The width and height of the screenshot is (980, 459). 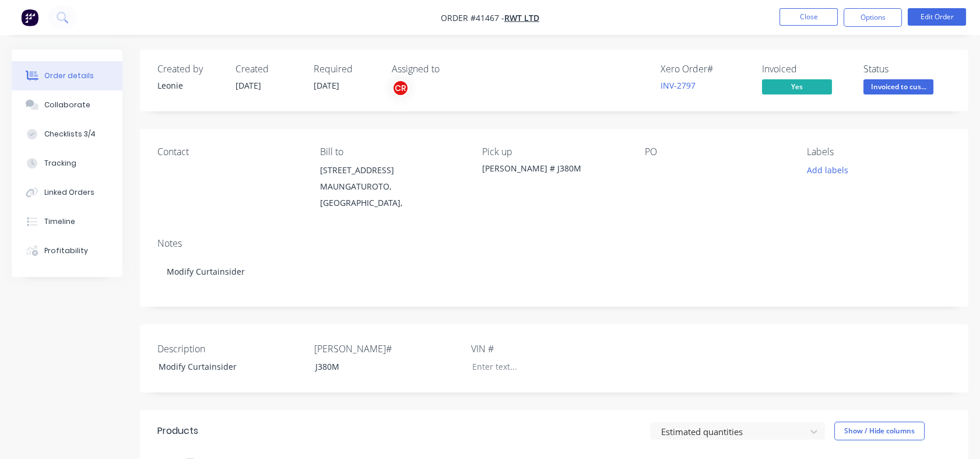 What do you see at coordinates (716, 152) in the screenshot?
I see `div: PO` at bounding box center [716, 152].